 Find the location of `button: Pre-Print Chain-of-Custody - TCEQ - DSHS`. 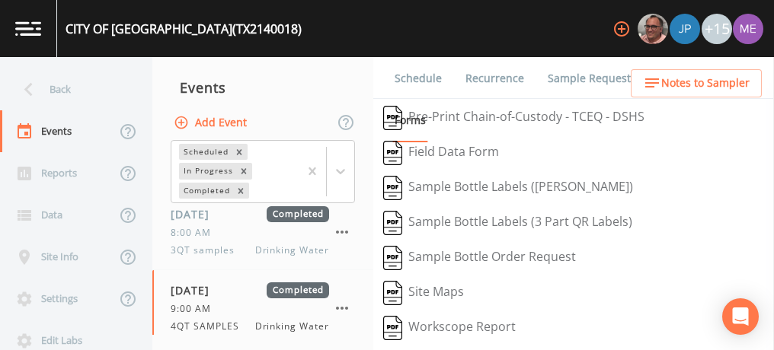

button: Pre-Print Chain-of-Custody - TCEQ - DSHS is located at coordinates (513, 118).